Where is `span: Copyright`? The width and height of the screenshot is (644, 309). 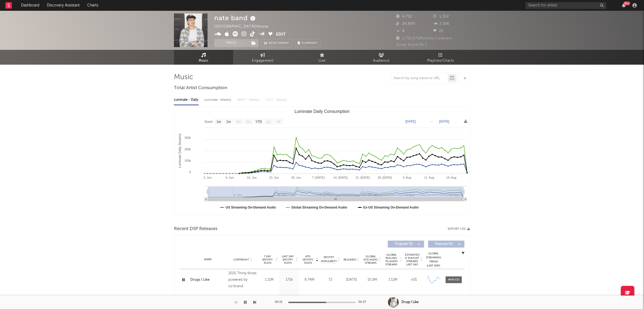 span: Copyright is located at coordinates (241, 260).